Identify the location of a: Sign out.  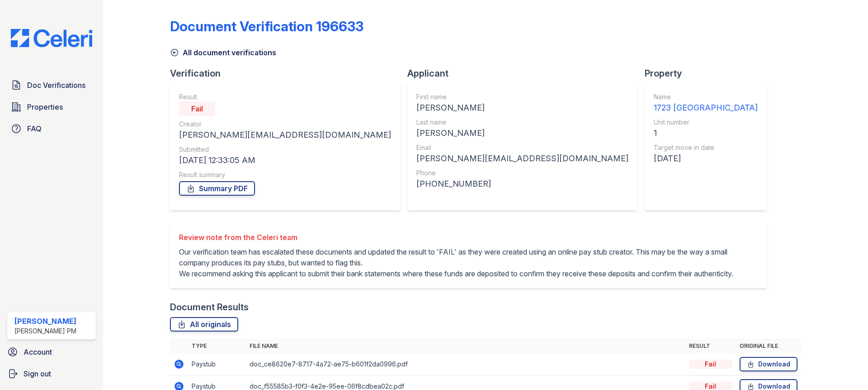
(52, 374).